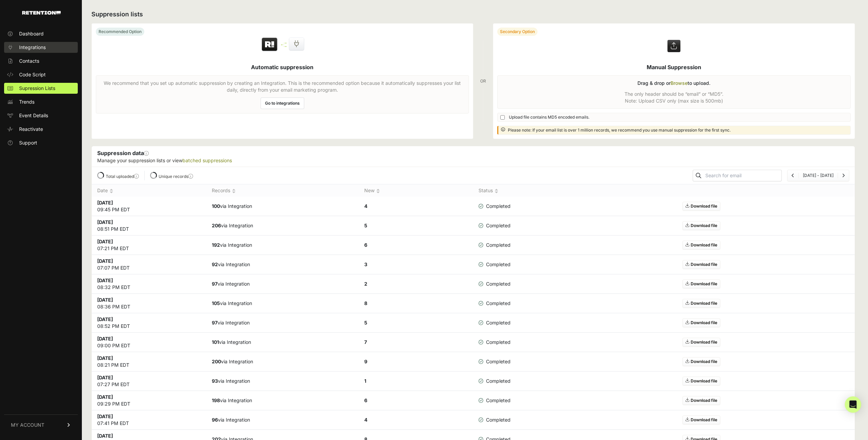  I want to click on strong: 4, so click(365, 420).